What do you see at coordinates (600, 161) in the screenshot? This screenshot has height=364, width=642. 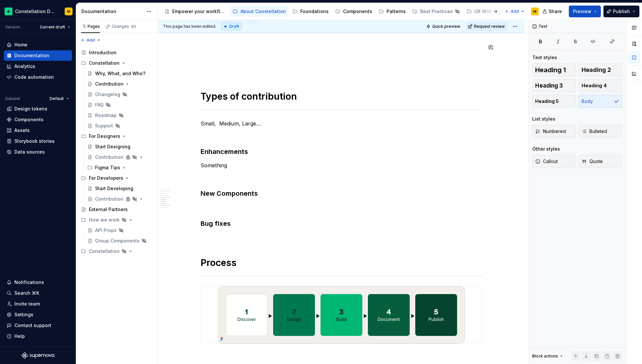 I see `button: Quote` at bounding box center [600, 161].